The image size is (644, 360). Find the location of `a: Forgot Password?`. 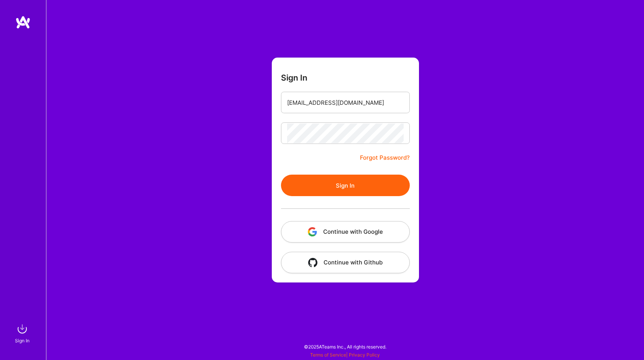

a: Forgot Password? is located at coordinates (385, 158).